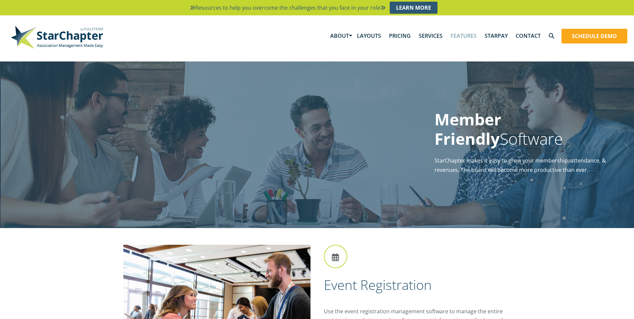  What do you see at coordinates (400, 36) in the screenshot?
I see `a: Pricing` at bounding box center [400, 36].